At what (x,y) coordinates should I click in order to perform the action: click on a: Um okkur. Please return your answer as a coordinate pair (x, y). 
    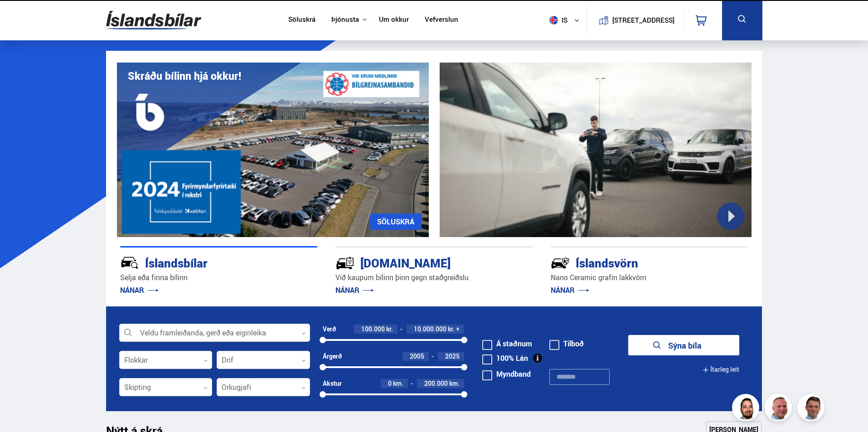
    Looking at the image, I should click on (394, 20).